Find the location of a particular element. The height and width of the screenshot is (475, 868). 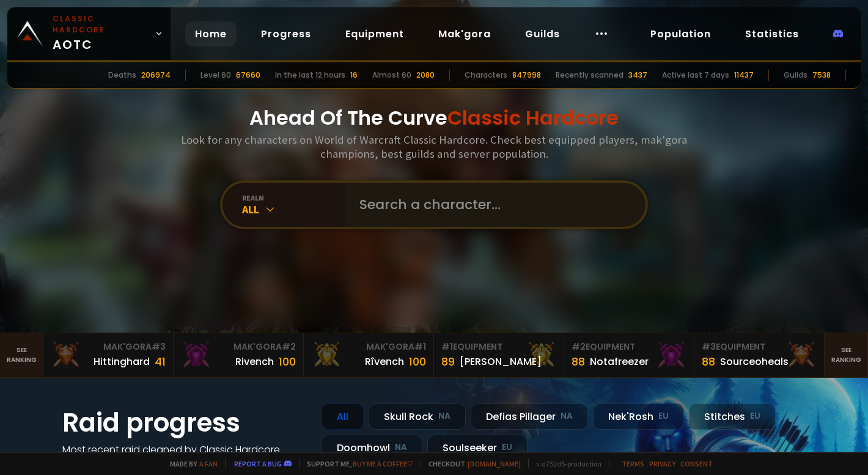

span: AOTC is located at coordinates (101, 34).